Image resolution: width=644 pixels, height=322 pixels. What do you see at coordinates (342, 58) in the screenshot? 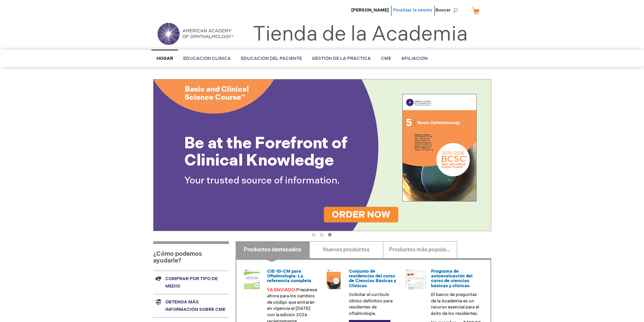
I see `font: Gestión de la práctica` at bounding box center [342, 58].